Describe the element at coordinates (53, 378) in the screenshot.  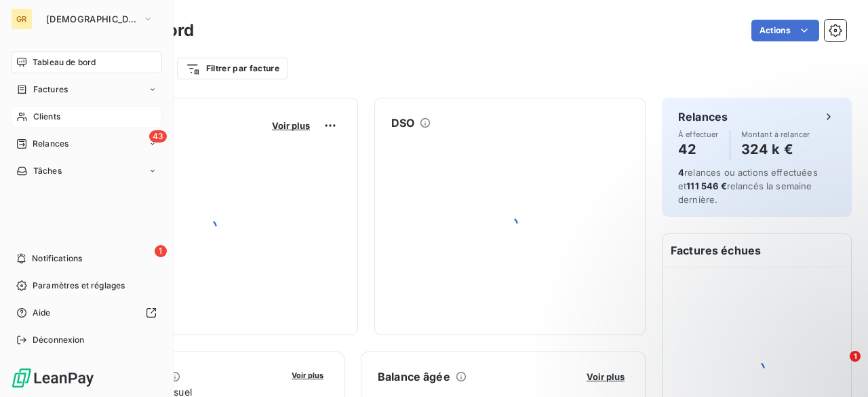
I see `img: Logo LeanPay` at that location.